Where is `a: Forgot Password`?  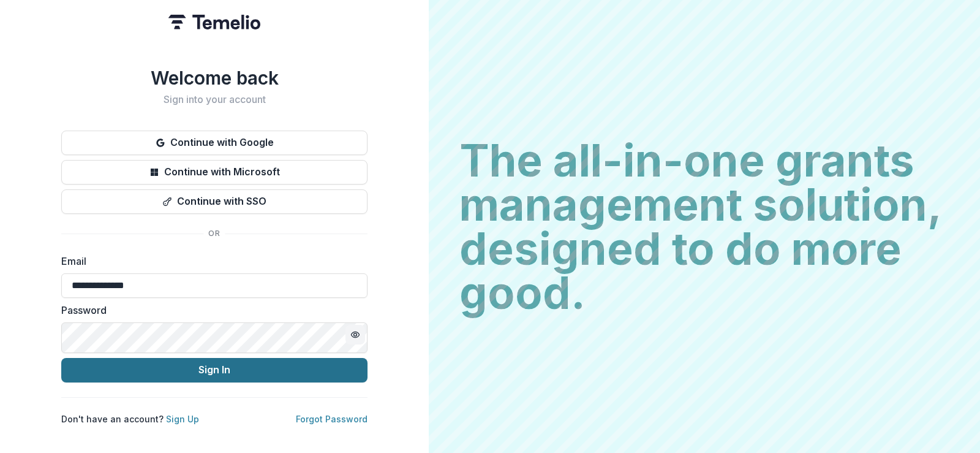
a: Forgot Password is located at coordinates (331, 419).